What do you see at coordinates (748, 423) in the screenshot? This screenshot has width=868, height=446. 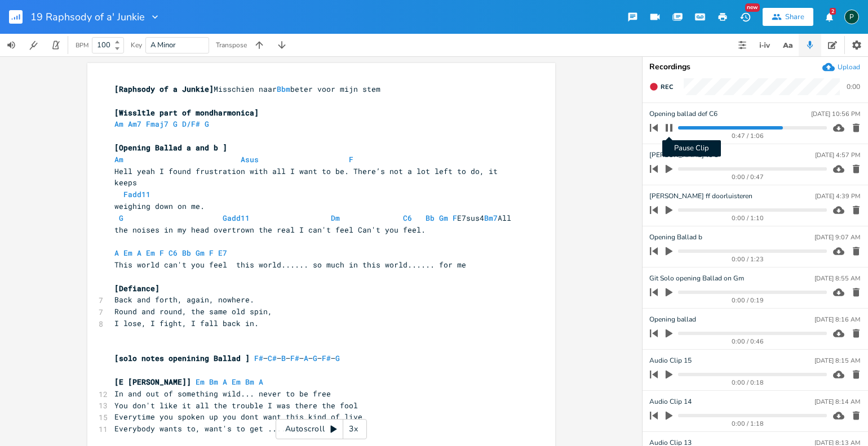 I see `div: 0:00 / 1:18` at bounding box center [748, 423].